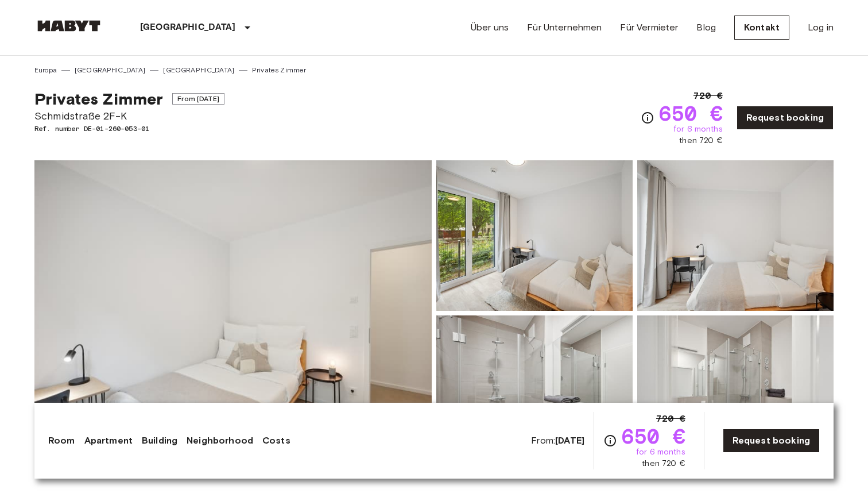 The image size is (868, 497). Describe the element at coordinates (564, 27) in the screenshot. I see `a: Für Unternehmen` at that location.